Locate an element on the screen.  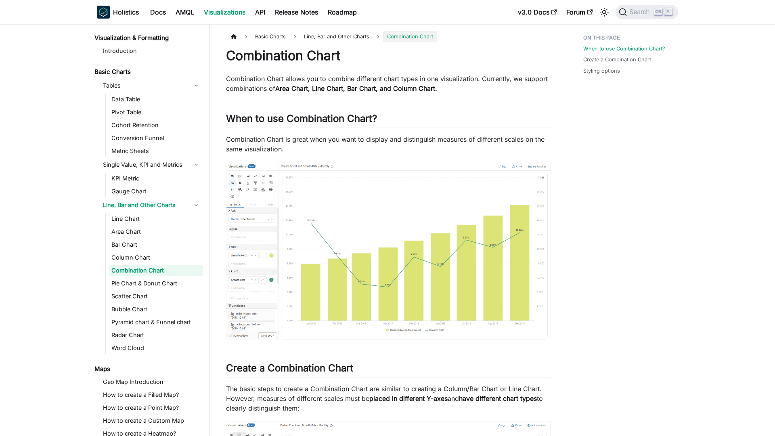
a: Release Notes is located at coordinates (296, 12).